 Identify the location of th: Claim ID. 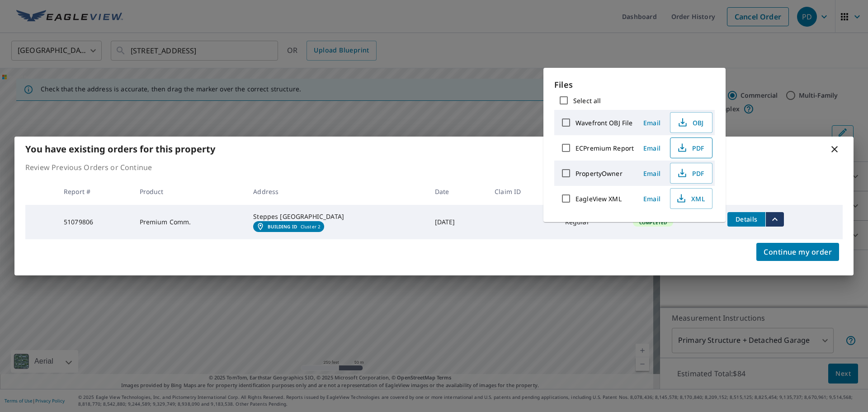
(522, 191).